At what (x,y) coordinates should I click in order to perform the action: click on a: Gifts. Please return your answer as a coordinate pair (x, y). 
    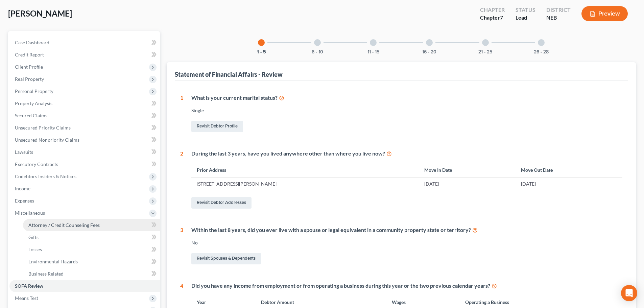
    Looking at the image, I should click on (91, 237).